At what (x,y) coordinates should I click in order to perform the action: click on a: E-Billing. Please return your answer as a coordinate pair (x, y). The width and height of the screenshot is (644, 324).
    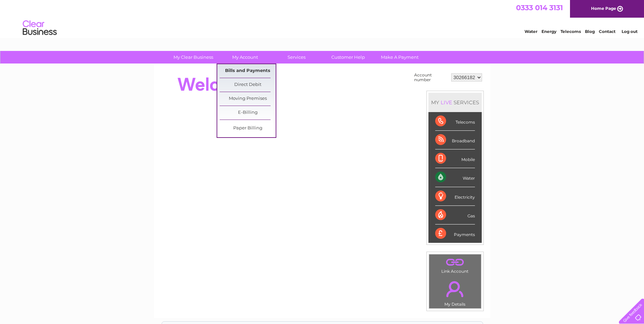
    Looking at the image, I should click on (247, 113).